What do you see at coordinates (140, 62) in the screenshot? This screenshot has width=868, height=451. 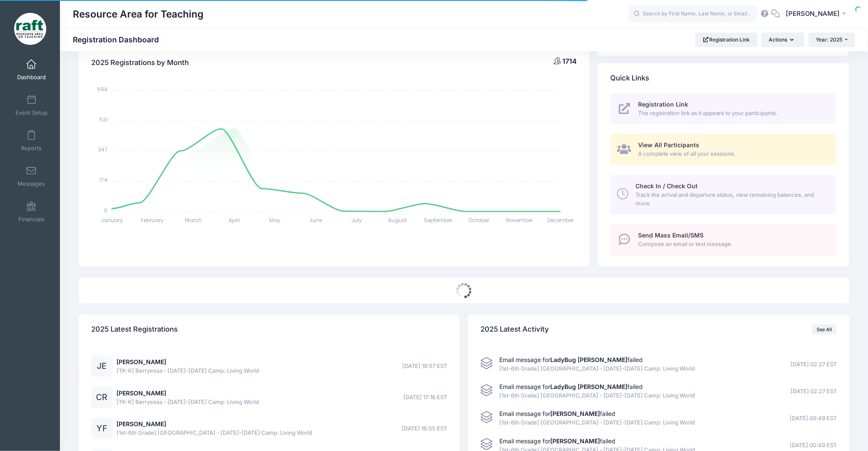 I see `h4: 2025 Registrations by Month` at bounding box center [140, 62].